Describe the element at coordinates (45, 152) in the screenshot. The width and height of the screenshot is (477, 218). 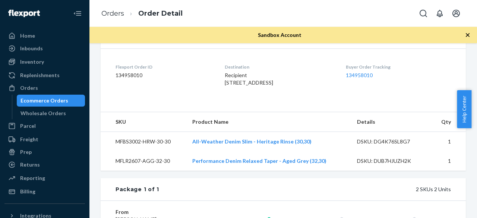
I see `a: Prep` at that location.